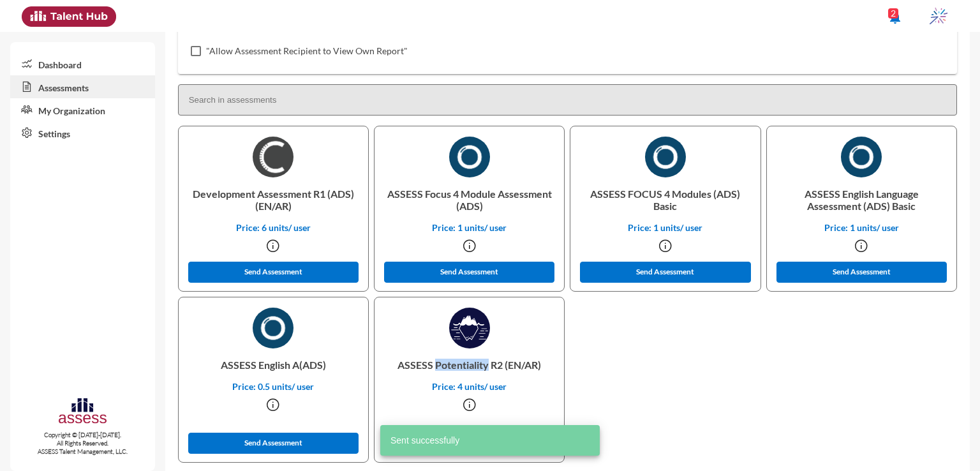 The width and height of the screenshot is (980, 471). I want to click on span: "Allow Assessment Recipient to View Own Report", so click(307, 51).